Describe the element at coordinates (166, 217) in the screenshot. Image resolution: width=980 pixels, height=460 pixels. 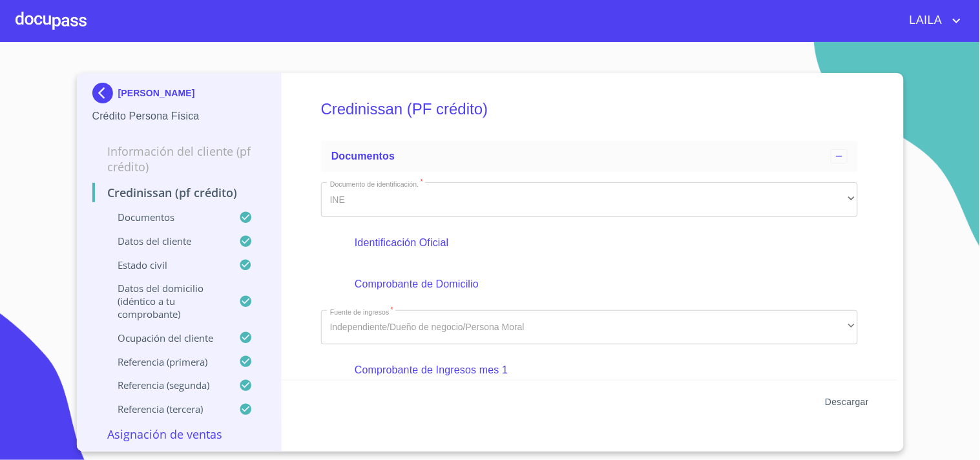
I see `p: Documentos` at that location.